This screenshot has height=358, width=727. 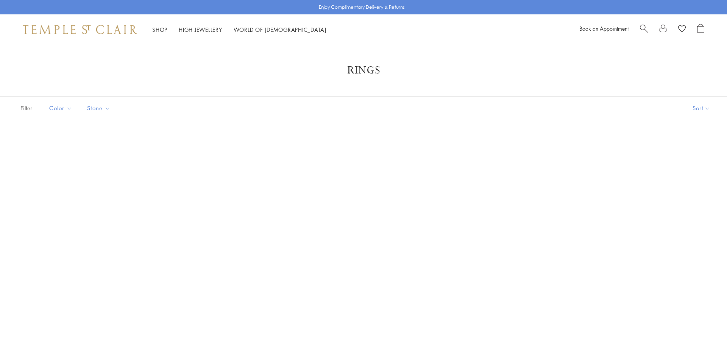 What do you see at coordinates (100, 108) in the screenshot?
I see `span: Stone` at bounding box center [100, 108].